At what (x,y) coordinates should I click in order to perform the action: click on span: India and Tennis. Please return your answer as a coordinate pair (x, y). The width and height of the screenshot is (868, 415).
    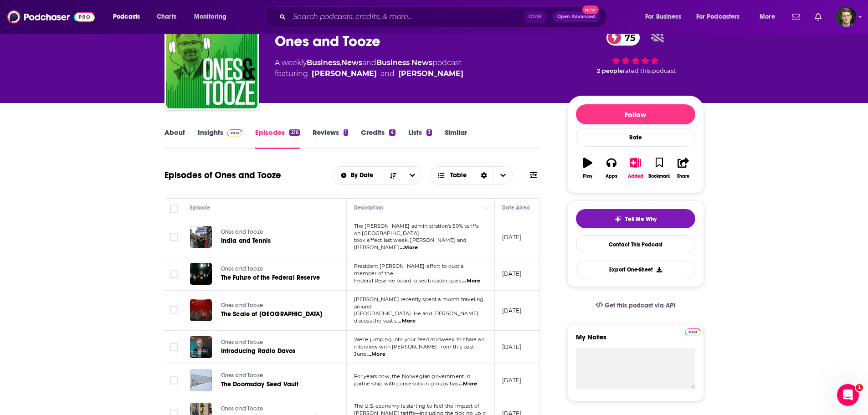
    Looking at the image, I should click on (246, 240).